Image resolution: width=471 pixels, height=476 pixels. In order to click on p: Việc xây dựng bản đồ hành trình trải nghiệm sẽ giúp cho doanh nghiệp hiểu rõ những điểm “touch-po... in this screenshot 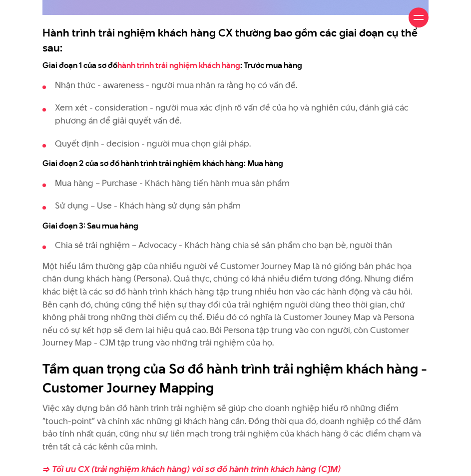, I will do `click(235, 428)`.